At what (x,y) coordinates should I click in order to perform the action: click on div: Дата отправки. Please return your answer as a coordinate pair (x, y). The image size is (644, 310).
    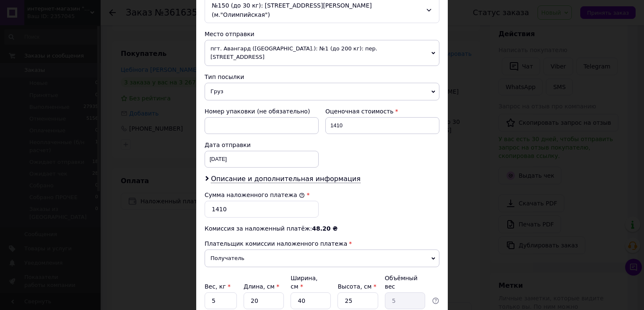
    Looking at the image, I should click on (261, 145).